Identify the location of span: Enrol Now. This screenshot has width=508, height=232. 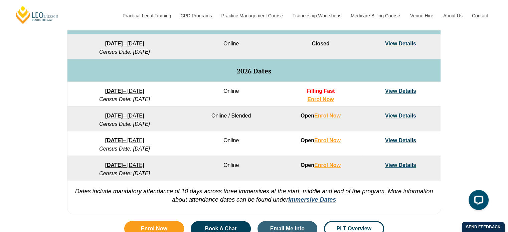
(154, 229).